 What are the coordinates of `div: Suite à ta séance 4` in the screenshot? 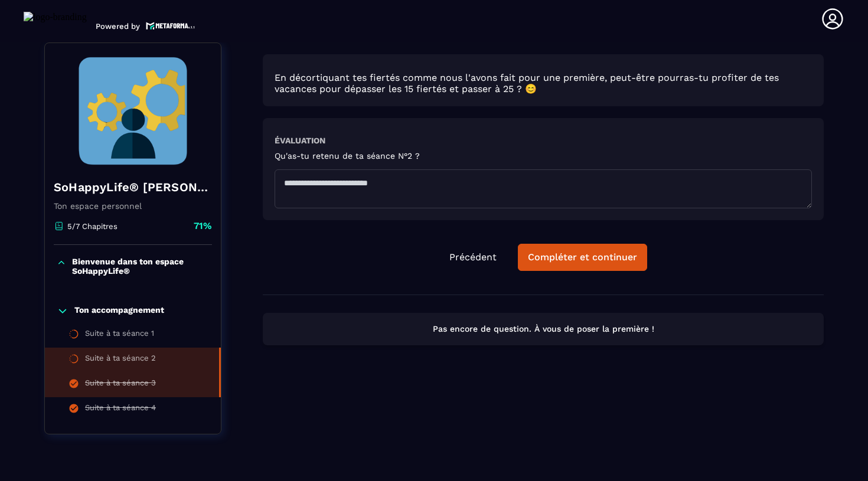 It's located at (120, 409).